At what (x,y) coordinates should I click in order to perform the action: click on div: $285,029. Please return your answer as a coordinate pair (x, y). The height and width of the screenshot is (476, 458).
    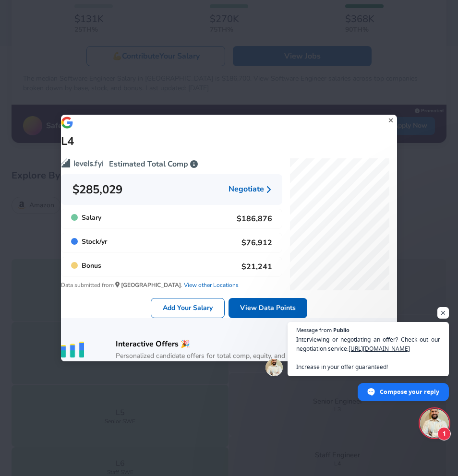
    Looking at the image, I should click on (98, 190).